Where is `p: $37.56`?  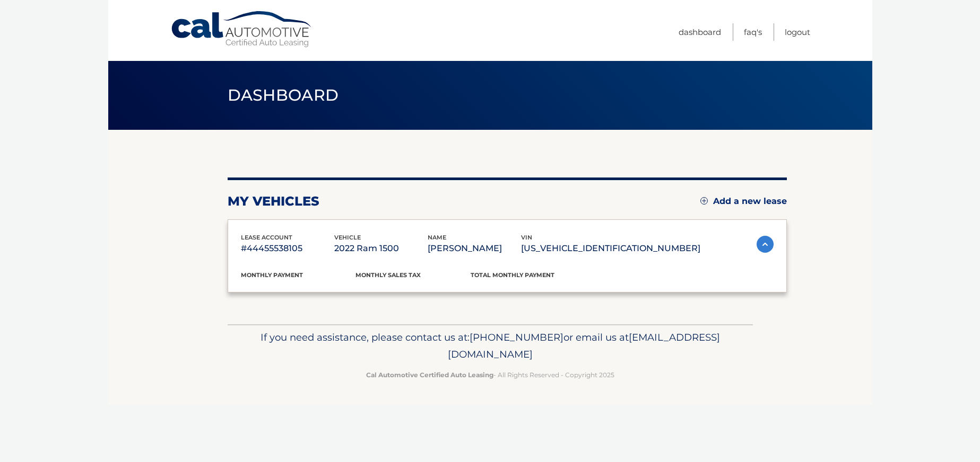
p: $37.56 is located at coordinates (412, 287).